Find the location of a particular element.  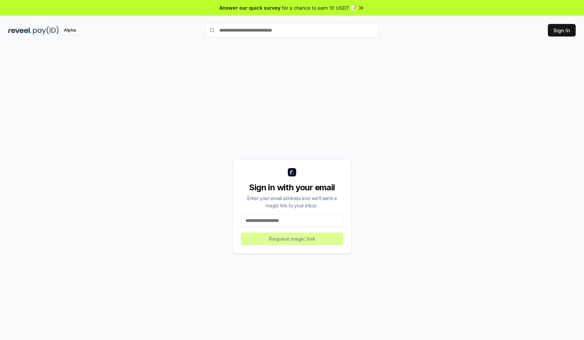

button: Sign In is located at coordinates (561, 30).